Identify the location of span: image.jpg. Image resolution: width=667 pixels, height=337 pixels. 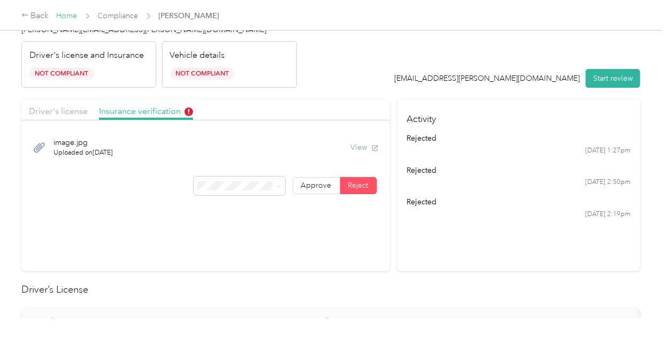
(83, 142).